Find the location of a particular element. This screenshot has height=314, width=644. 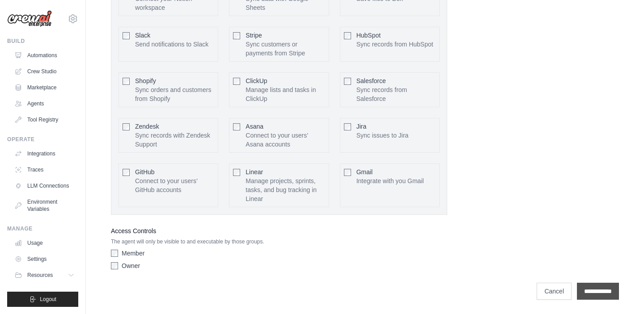

div: Build is located at coordinates (43, 41).